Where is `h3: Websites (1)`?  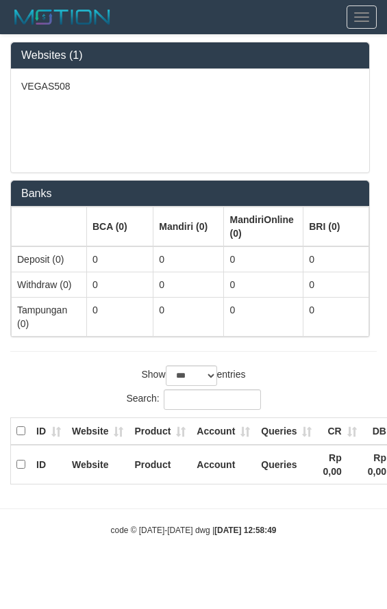 h3: Websites (1) is located at coordinates (190, 55).